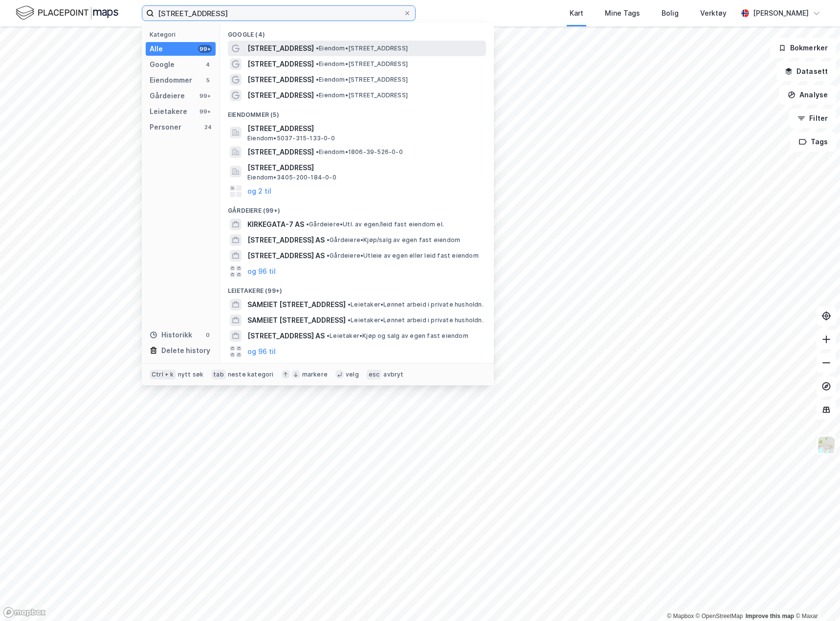 This screenshot has width=840, height=621. I want to click on button: Analyse, so click(807, 95).